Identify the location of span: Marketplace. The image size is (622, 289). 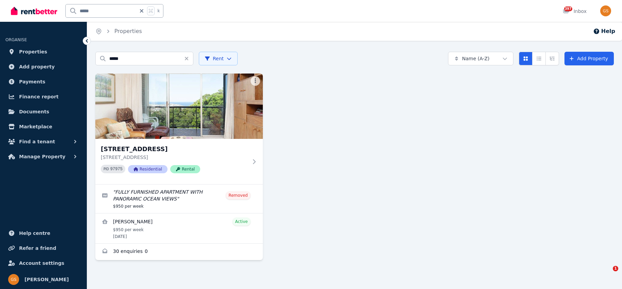
(35, 127).